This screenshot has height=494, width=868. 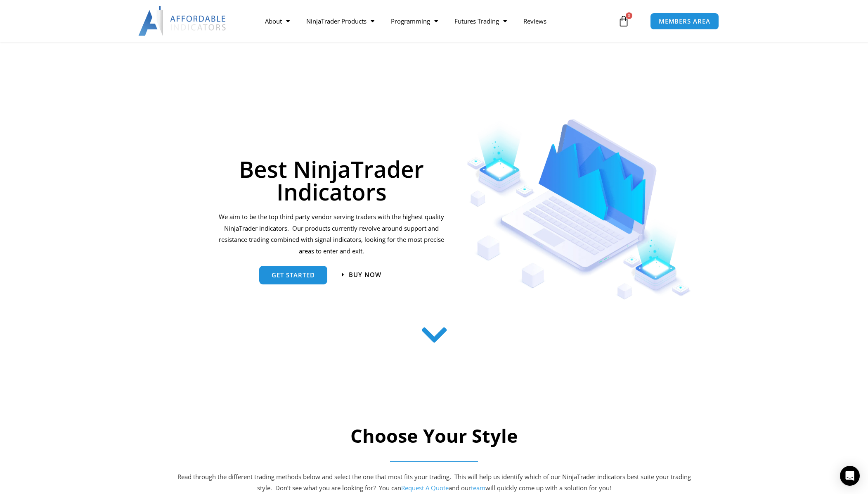 What do you see at coordinates (481, 21) in the screenshot?
I see `a: Futures Trading` at bounding box center [481, 21].